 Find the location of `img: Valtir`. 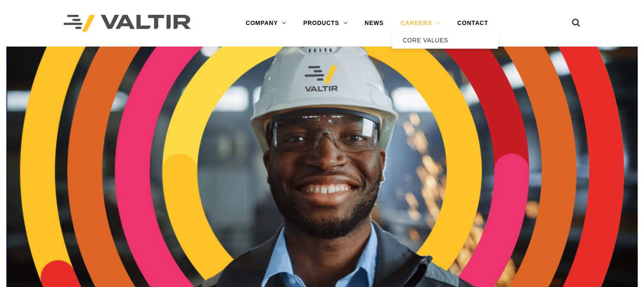

img: Valtir is located at coordinates (127, 23).